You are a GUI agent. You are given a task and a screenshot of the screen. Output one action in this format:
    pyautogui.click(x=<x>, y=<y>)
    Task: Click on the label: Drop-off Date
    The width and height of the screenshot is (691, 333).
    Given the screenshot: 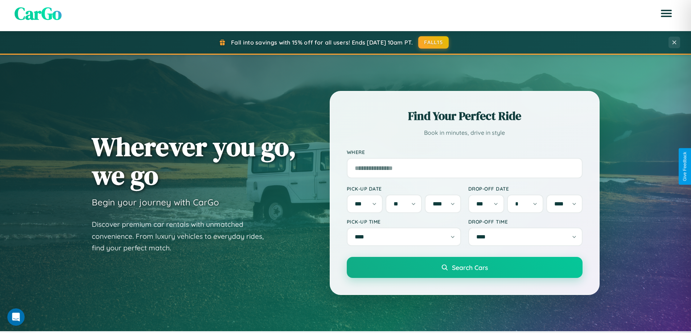 What is the action you would take?
    pyautogui.click(x=525, y=189)
    